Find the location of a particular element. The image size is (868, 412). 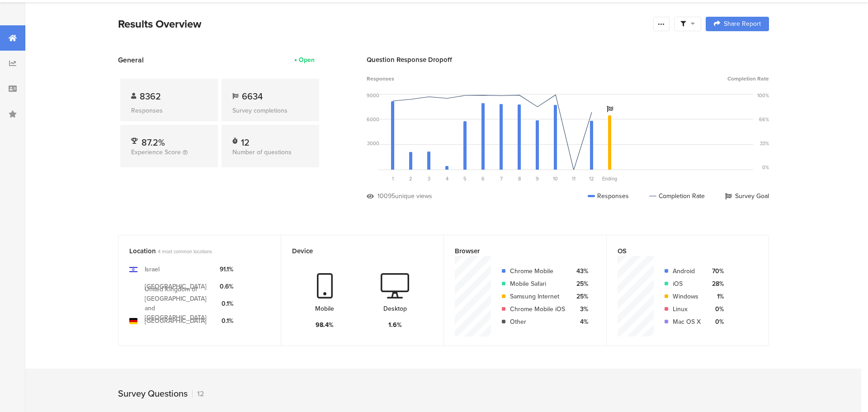

div: Chrome Mobile iOS is located at coordinates (538, 308).